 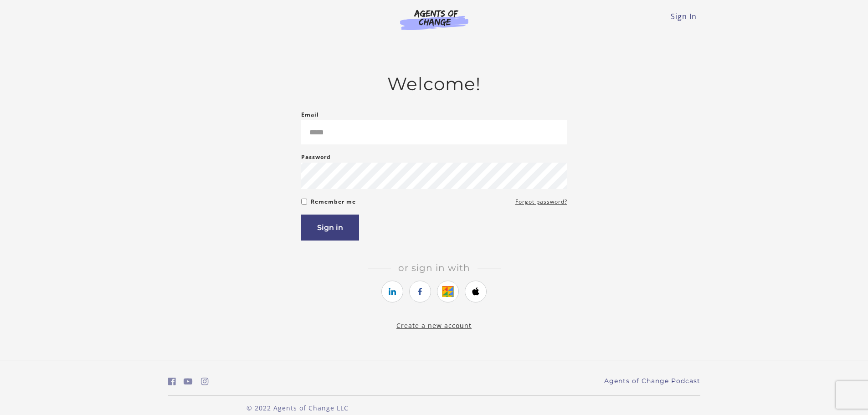 What do you see at coordinates (297, 408) in the screenshot?
I see `p: © 2022 Agents of Change LLC` at bounding box center [297, 408].